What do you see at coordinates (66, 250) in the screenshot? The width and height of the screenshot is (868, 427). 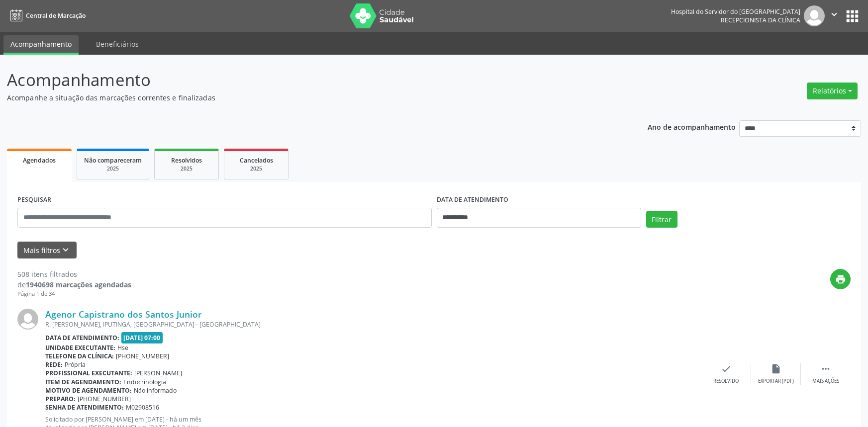 I see `i: keyboard_arrow_down` at bounding box center [66, 250].